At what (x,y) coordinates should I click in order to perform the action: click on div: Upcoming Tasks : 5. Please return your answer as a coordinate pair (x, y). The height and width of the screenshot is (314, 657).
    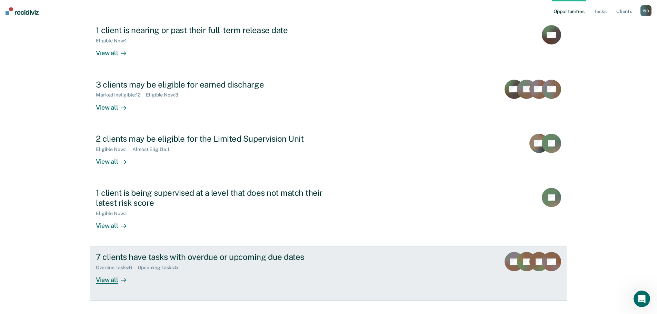
    Looking at the image, I should click on (160, 268).